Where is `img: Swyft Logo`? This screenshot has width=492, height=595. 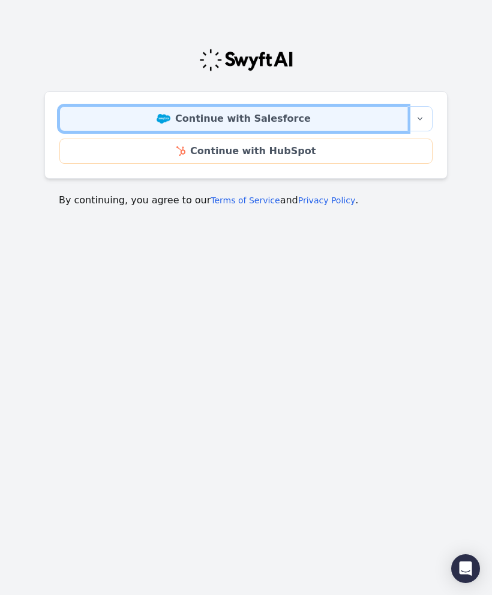
img: Swyft Logo is located at coordinates (246, 60).